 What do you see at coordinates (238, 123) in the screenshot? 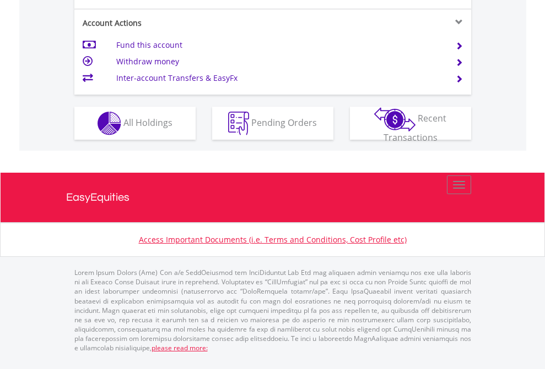
I see `img: pending_instructions-wht.png` at bounding box center [238, 123].